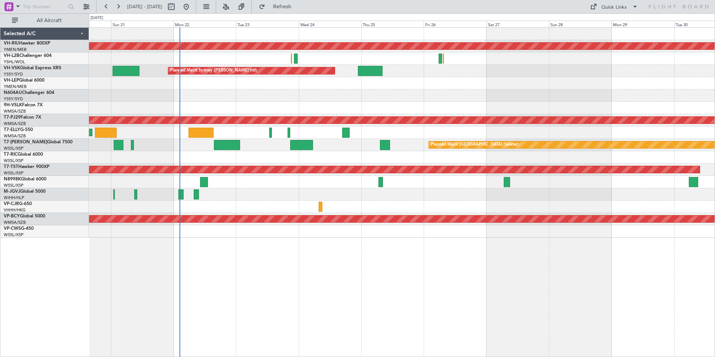 Image resolution: width=715 pixels, height=357 pixels. I want to click on a: VH-LEPGlobal 6000, so click(24, 80).